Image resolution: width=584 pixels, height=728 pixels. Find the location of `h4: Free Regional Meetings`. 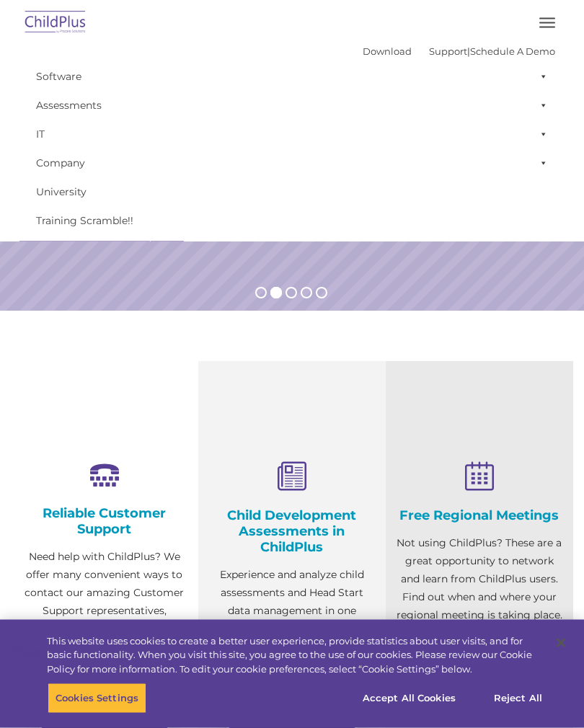

h4: Free Regional Meetings is located at coordinates (480, 517).